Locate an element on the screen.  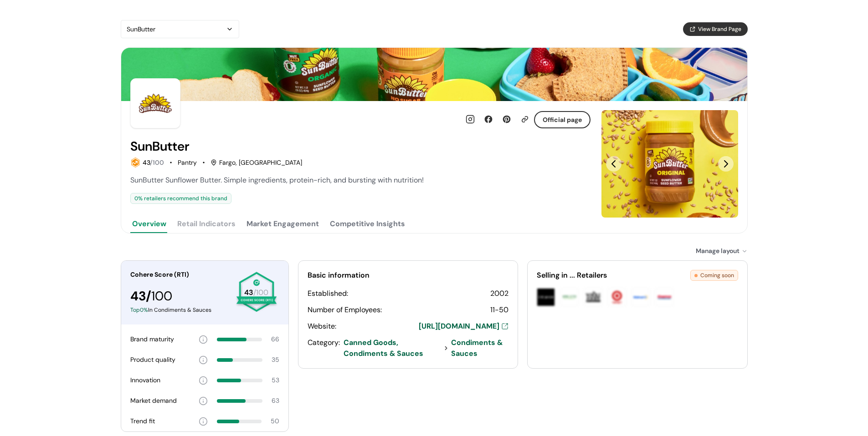
button: Market Engagement is located at coordinates (283, 224).